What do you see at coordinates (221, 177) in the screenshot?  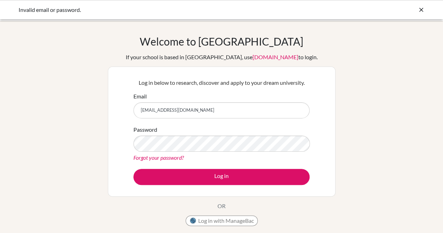 I see `button: Log in` at bounding box center [221, 177].